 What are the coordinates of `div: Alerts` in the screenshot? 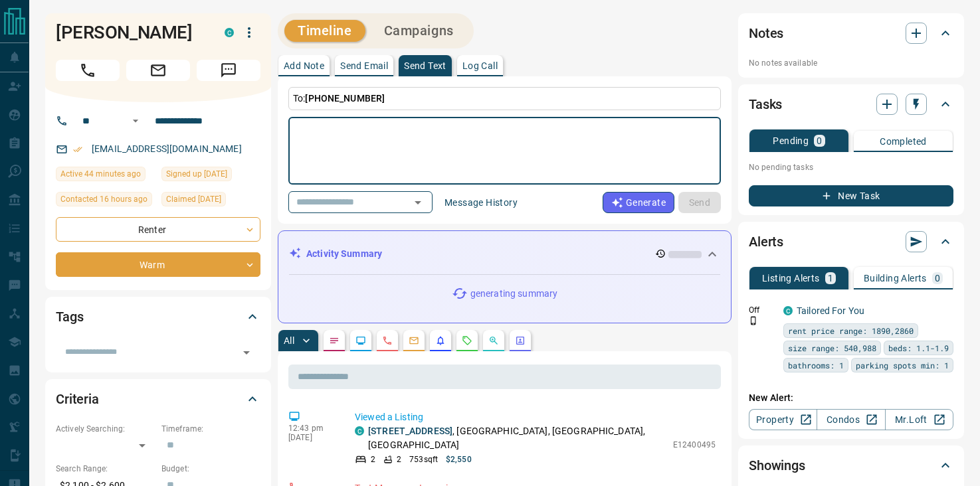 It's located at (852, 242).